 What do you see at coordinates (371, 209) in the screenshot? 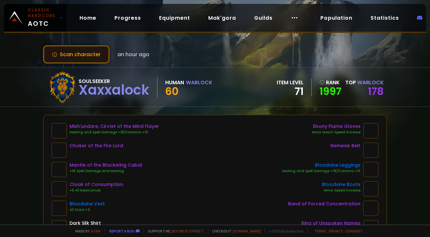
I see `img: item-19403` at bounding box center [371, 209].